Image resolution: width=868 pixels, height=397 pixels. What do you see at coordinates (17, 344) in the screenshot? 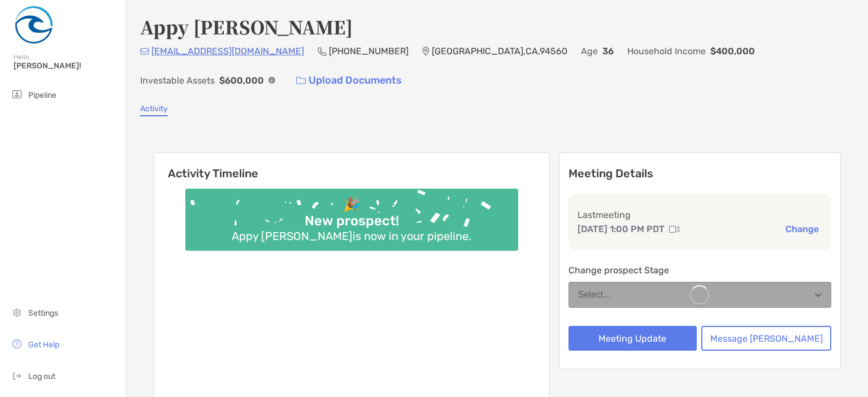
I see `img: get-help icon` at bounding box center [17, 344].